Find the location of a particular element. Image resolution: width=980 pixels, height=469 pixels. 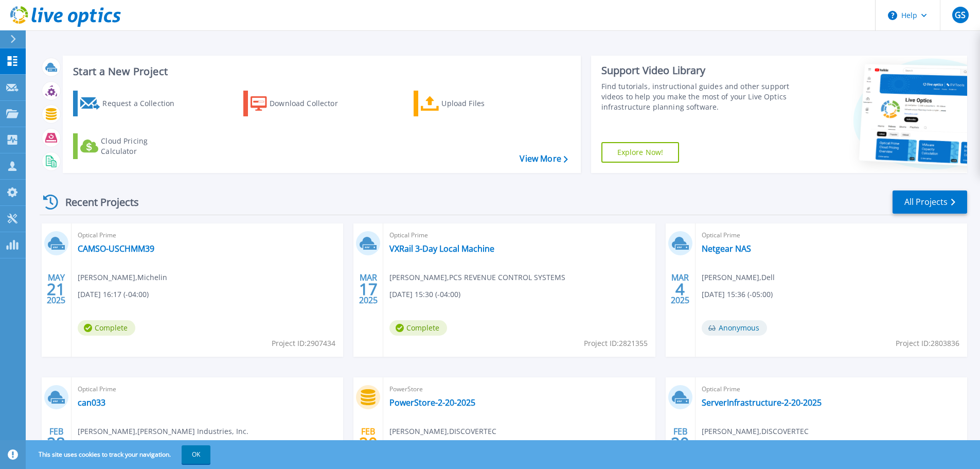

div: Find tutorials, instructional guides and other support videos to help you make the most of your L... is located at coordinates (696, 97).